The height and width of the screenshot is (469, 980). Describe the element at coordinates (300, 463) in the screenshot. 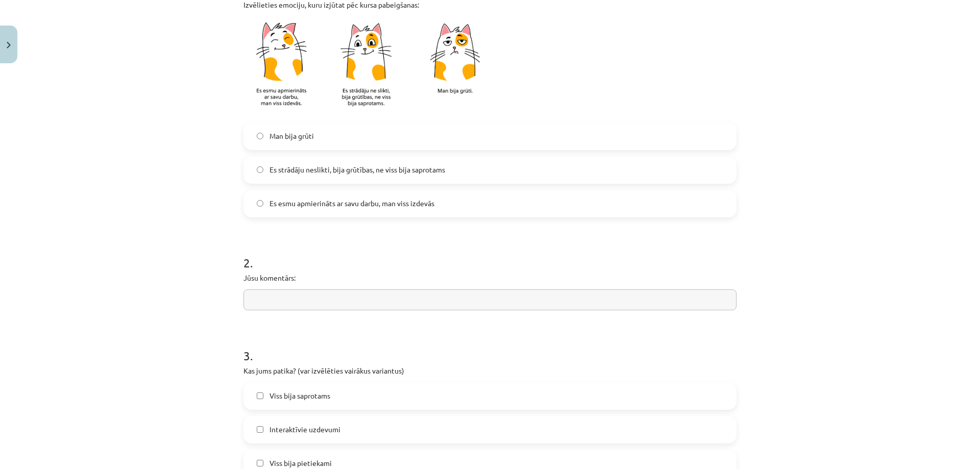

I see `span: Viss bija pietiekami` at that location.